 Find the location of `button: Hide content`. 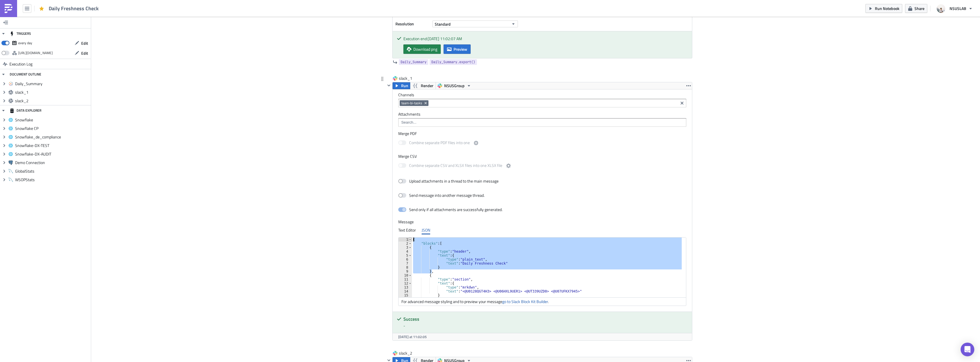

button: Hide content is located at coordinates (389, 85).